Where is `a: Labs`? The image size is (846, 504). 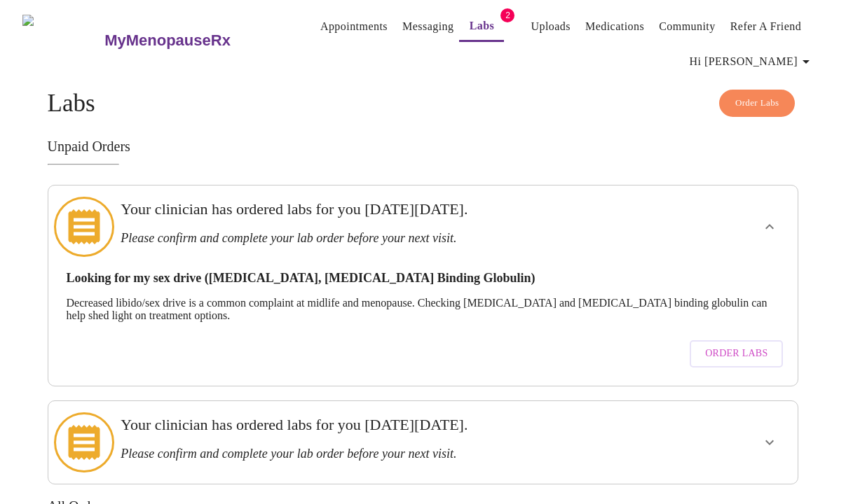 a: Labs is located at coordinates (482, 26).